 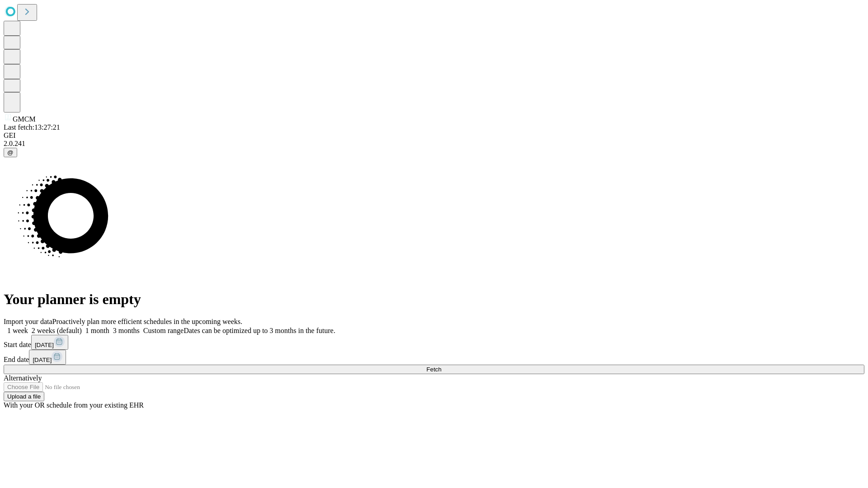 I want to click on span: Alternatively, so click(x=22, y=378).